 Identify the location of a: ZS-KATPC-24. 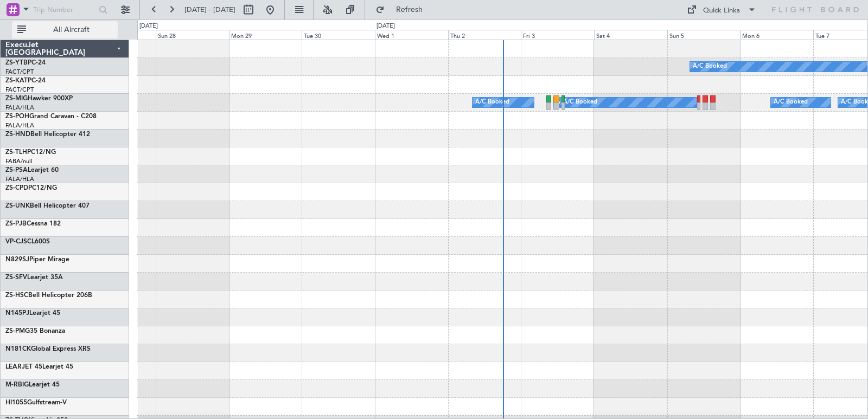
(26, 80).